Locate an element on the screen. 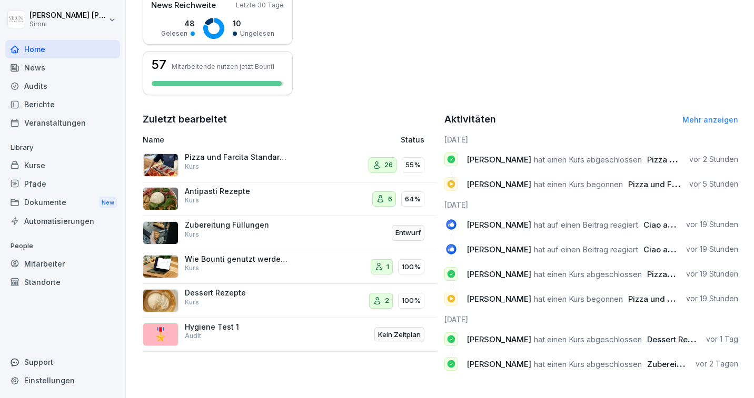 This screenshot has width=754, height=398. a: Dessert RezepteKurs2100% is located at coordinates (289, 301).